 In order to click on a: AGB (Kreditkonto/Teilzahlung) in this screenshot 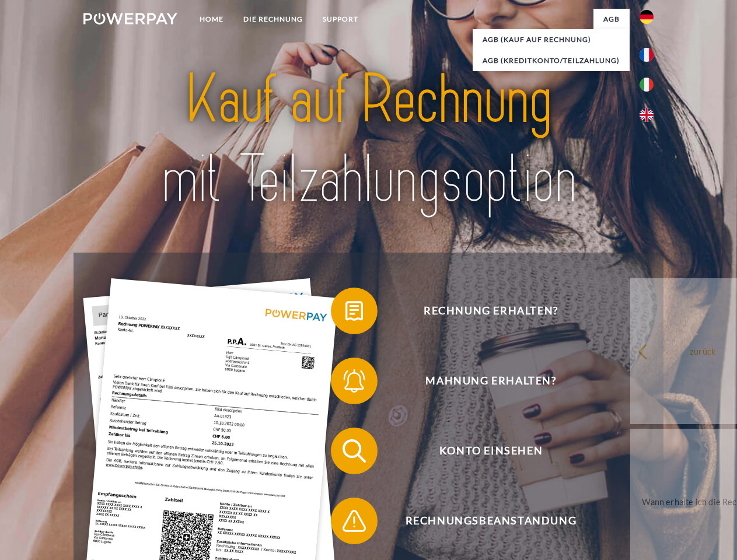, I will do `click(551, 61)`.